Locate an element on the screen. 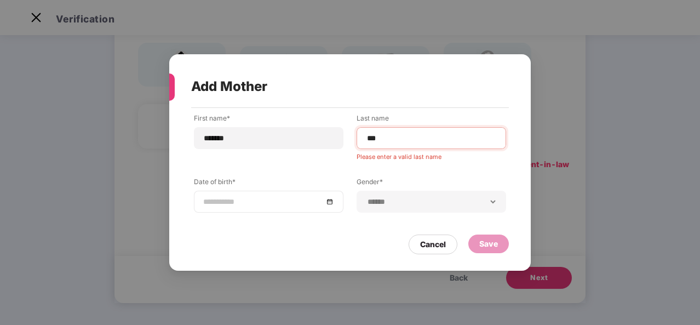  label: Gender* is located at coordinates (431, 184).